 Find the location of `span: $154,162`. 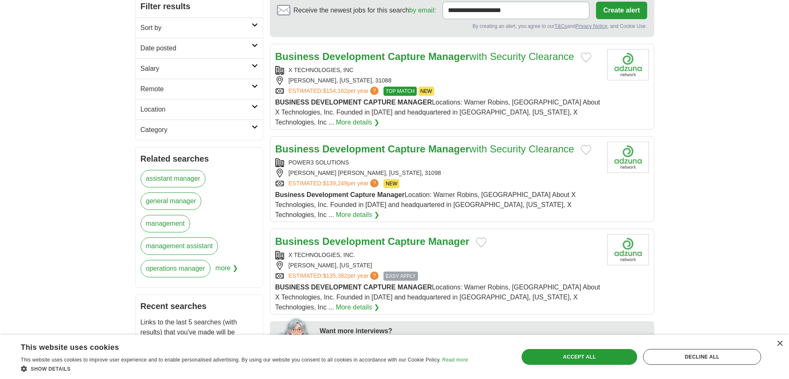

span: $154,162 is located at coordinates (335, 91).